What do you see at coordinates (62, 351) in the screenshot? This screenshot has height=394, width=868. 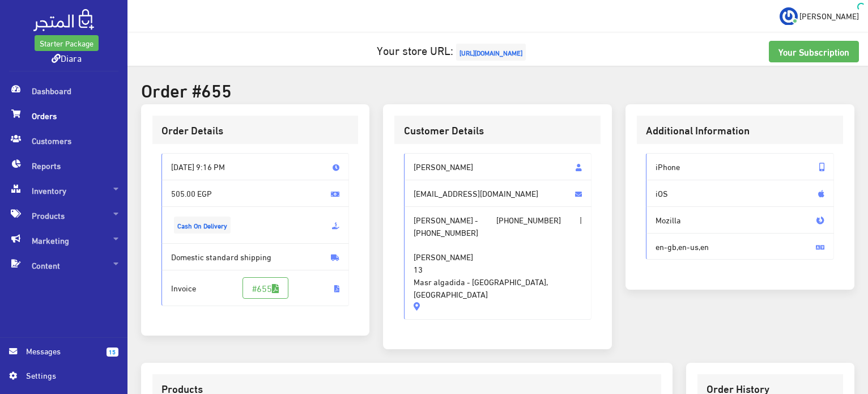 I see `span: Messages` at bounding box center [62, 351].